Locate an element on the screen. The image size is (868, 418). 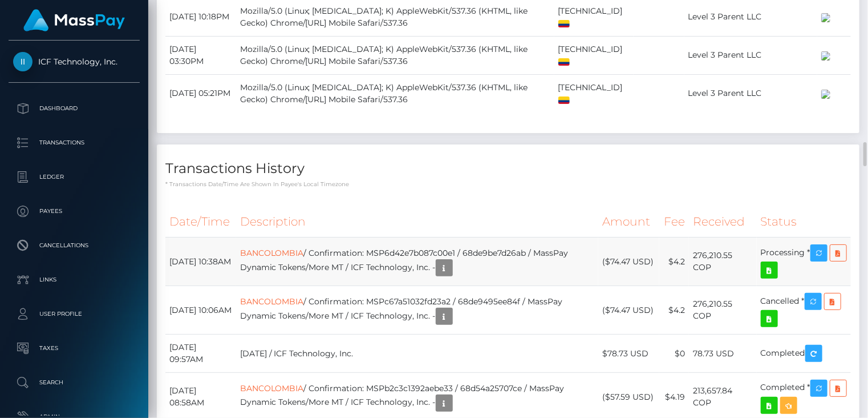
th: Fee is located at coordinates (674, 222).